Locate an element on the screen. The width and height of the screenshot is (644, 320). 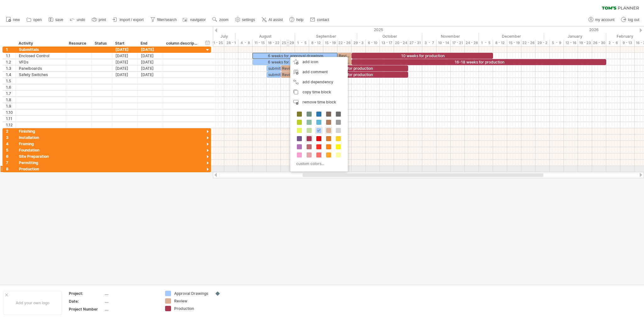
a: my account is located at coordinates (602, 20).